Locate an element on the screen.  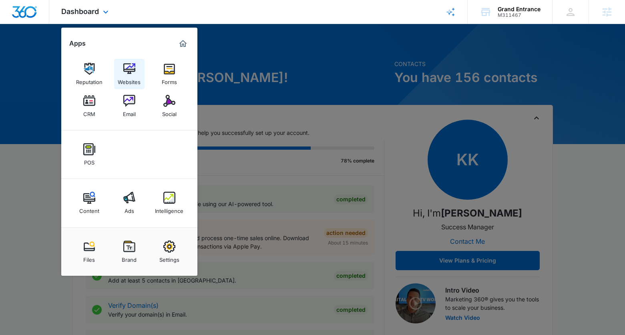
div: Social is located at coordinates (169, 112).